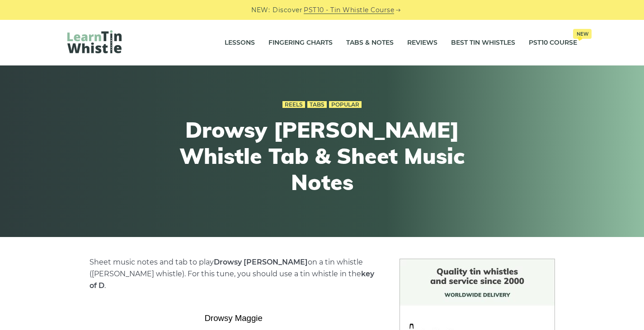 This screenshot has height=330, width=644. I want to click on a: Popular, so click(345, 105).